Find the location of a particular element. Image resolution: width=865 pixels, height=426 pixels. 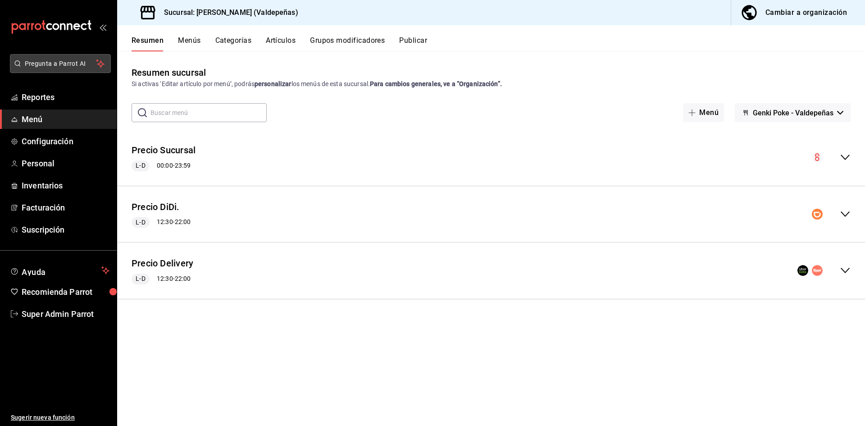

span: Facturación is located at coordinates (65, 207).